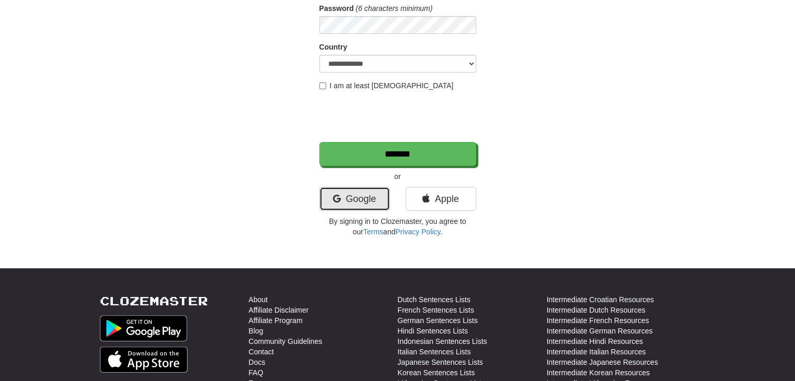 The height and width of the screenshot is (381, 795). Describe the element at coordinates (602, 363) in the screenshot. I see `a: Intermediate Japanese Resources` at that location.